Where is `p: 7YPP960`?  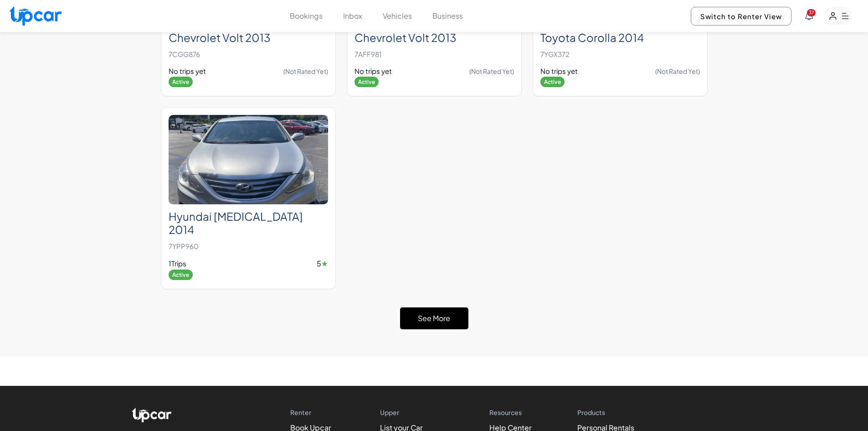 p: 7YPP960 is located at coordinates (249, 246).